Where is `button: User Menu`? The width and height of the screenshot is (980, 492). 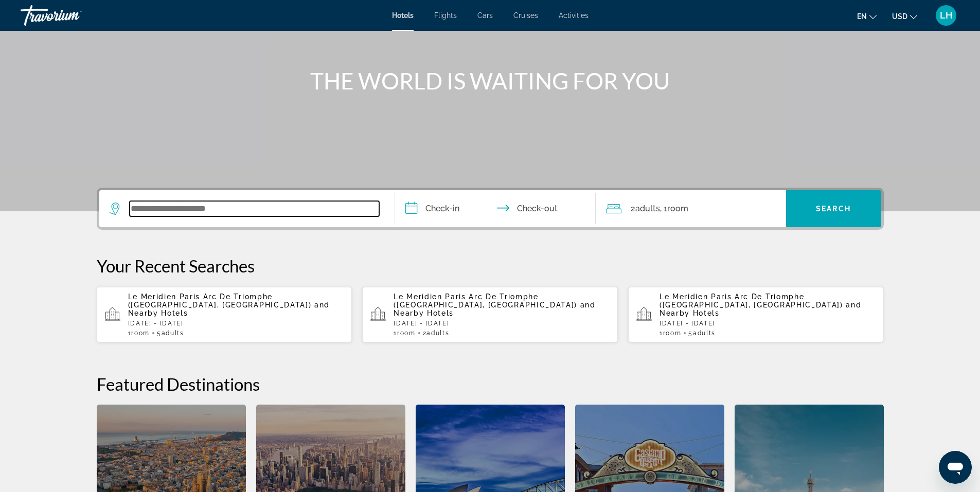
button: User Menu is located at coordinates (946, 15).